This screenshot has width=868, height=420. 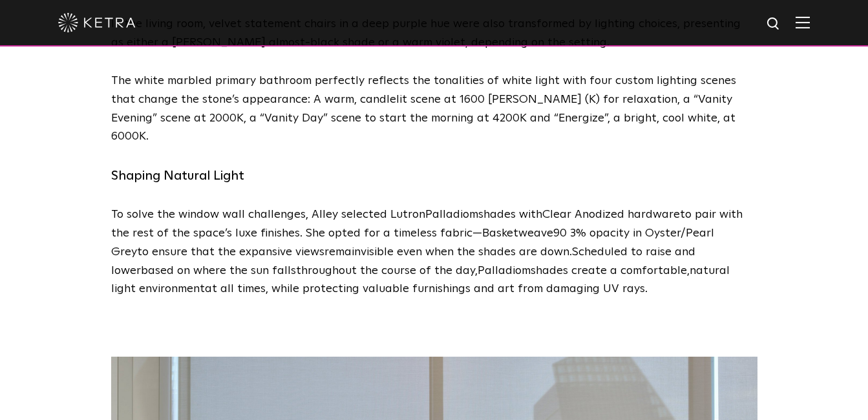 I want to click on span: visible even when the shades are down., so click(x=466, y=252).